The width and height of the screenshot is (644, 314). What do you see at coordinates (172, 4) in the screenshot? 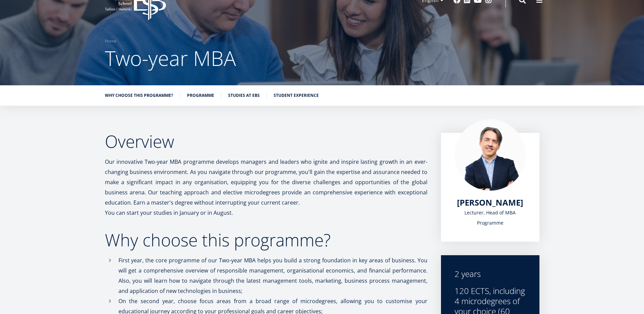
I see `span: Last Name` at bounding box center [172, 4].